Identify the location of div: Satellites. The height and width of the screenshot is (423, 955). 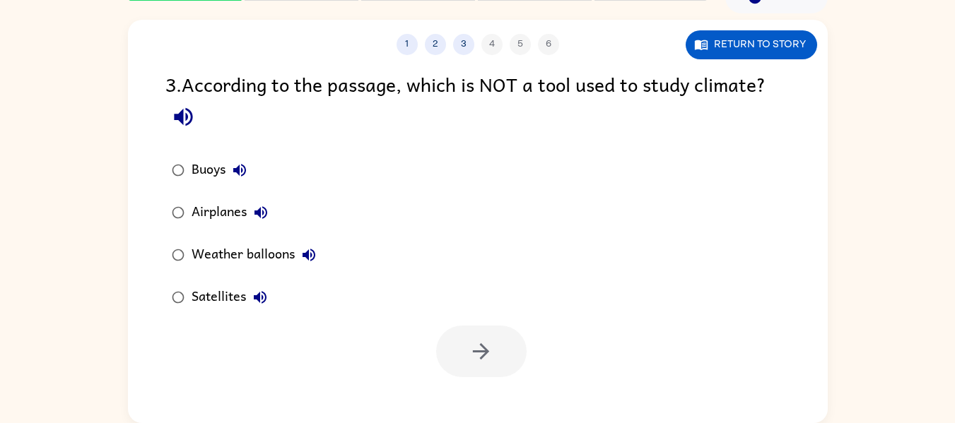
(233, 298).